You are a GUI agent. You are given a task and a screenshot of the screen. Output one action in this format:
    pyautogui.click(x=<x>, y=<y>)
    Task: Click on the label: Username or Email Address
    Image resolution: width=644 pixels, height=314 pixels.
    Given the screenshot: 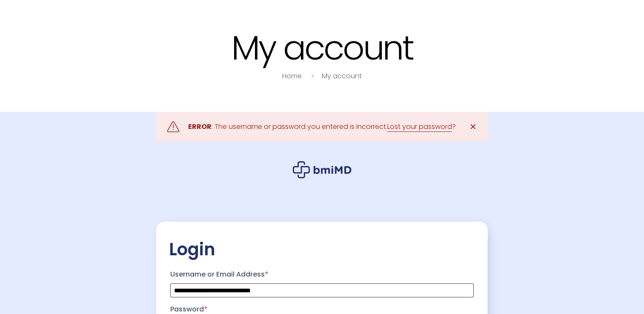 What is the action you would take?
    pyautogui.click(x=321, y=275)
    